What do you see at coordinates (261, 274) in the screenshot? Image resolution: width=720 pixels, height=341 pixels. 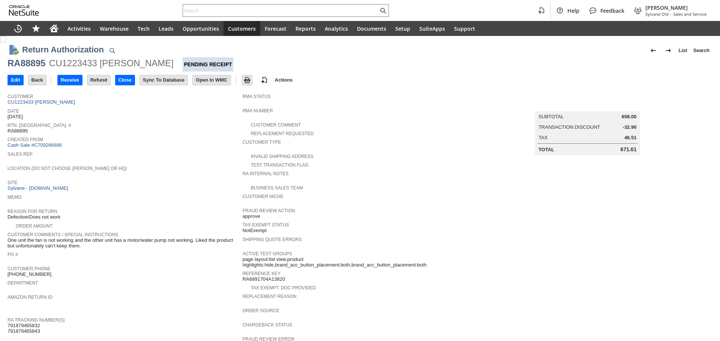 I see `a: Reference Key` at bounding box center [261, 274].